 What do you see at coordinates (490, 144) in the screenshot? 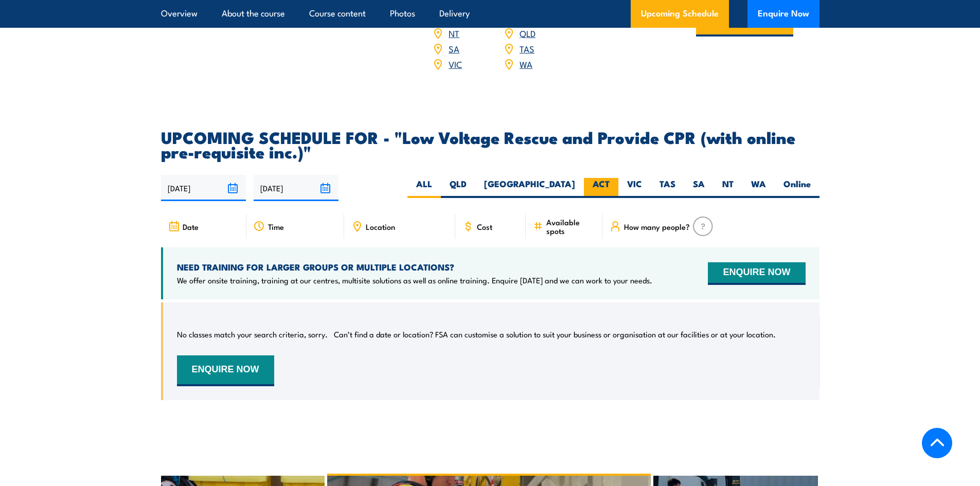
I see `h2: UPCOMING SCHEDULE FOR - "Low Voltage Rescue and Provide CPR (with online pre-requisite inc.)"` at bounding box center [490, 144].